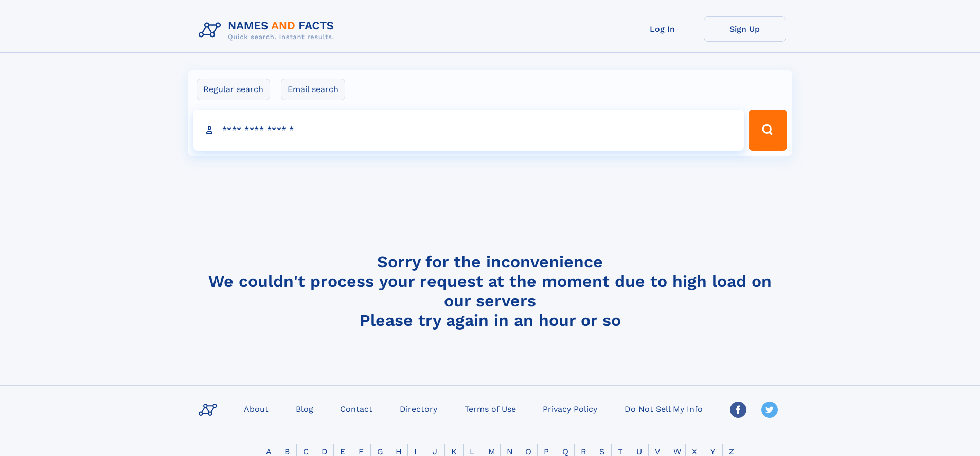  Describe the element at coordinates (662, 29) in the screenshot. I see `a: Log In` at that location.